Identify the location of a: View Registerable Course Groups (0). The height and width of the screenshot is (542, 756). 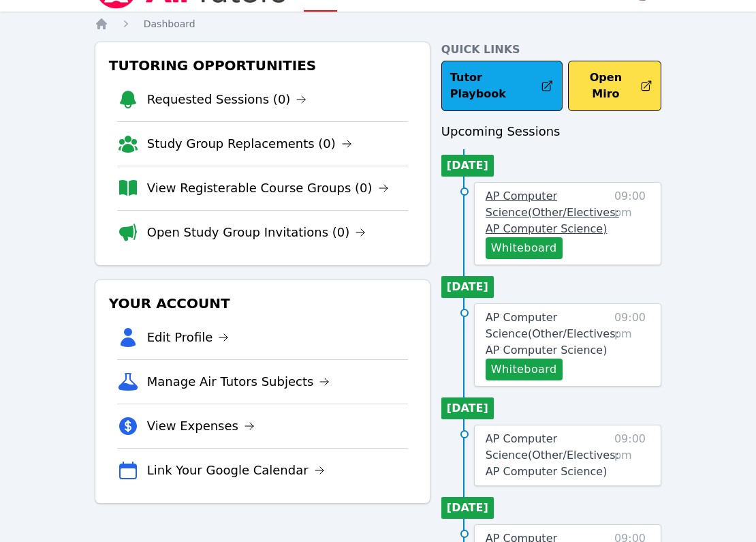
(267, 188).